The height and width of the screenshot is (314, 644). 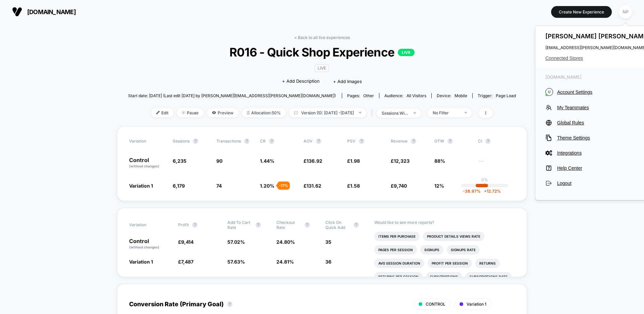 What do you see at coordinates (228, 141) in the screenshot?
I see `span: Transactions` at bounding box center [228, 141].